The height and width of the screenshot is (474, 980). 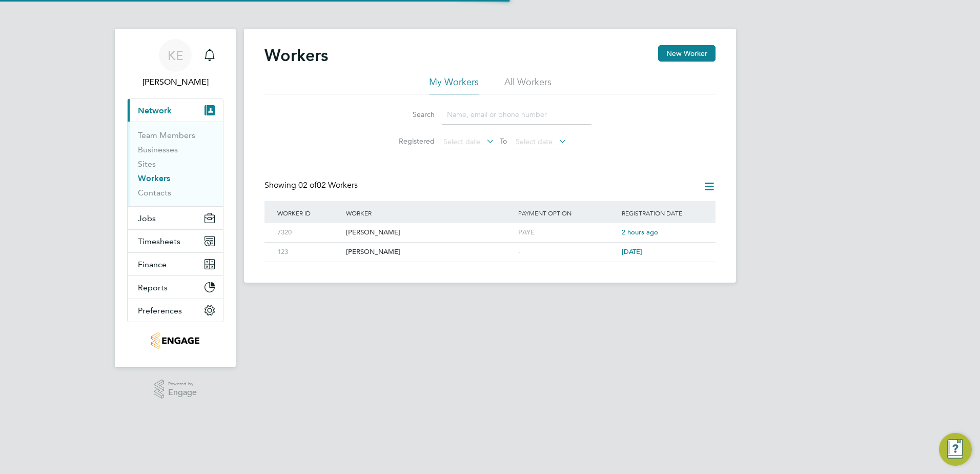 I want to click on label: Registered, so click(x=411, y=141).